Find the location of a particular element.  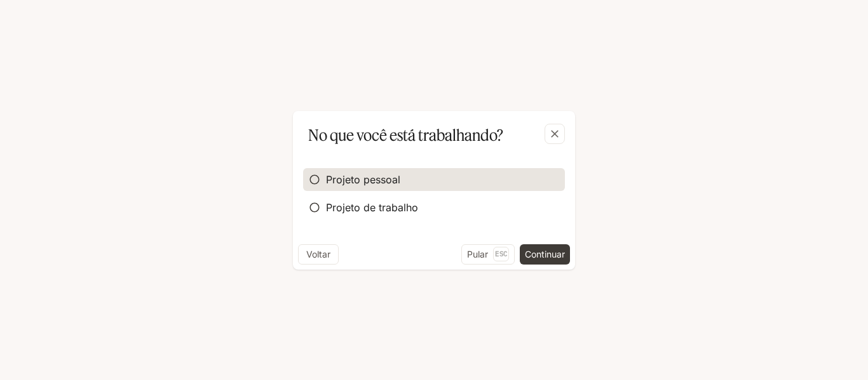

font: Continuar is located at coordinates (544, 254).